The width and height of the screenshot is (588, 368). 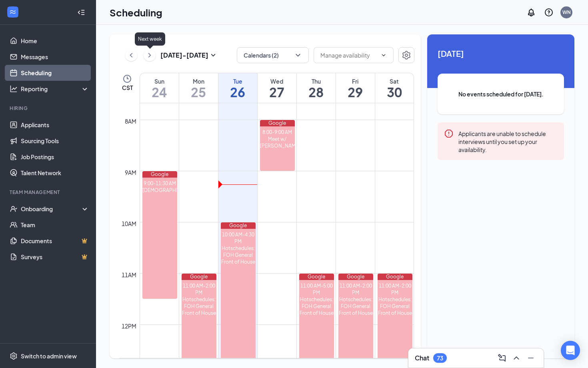 I want to click on a: Settings, so click(x=406, y=55).